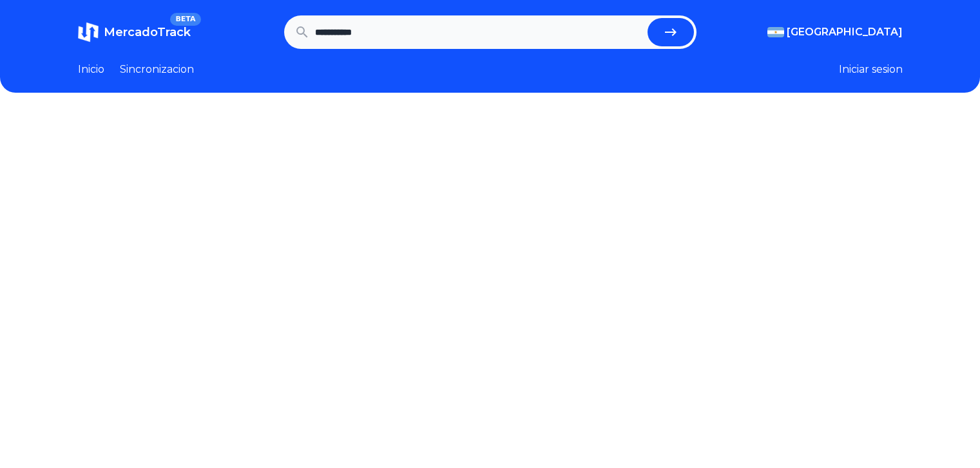 Image resolution: width=980 pixels, height=468 pixels. Describe the element at coordinates (88, 32) in the screenshot. I see `img: MercadoTrack` at that location.